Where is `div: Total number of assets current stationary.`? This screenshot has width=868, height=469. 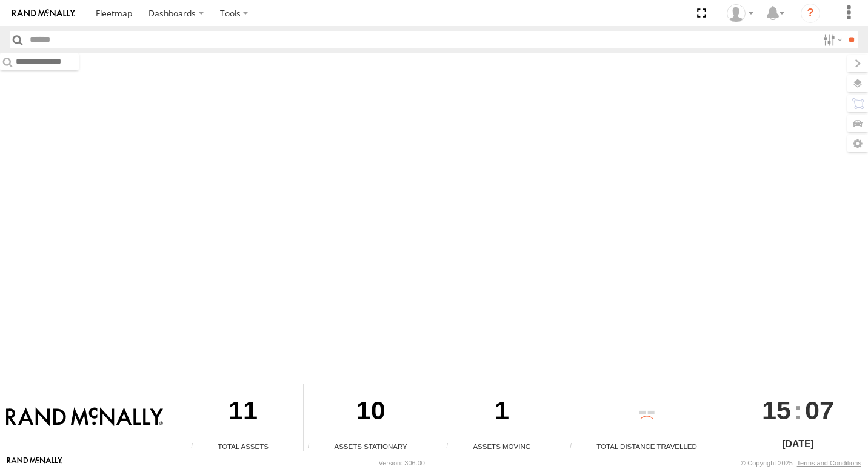
div: Total number of assets current stationary. is located at coordinates (313, 446).